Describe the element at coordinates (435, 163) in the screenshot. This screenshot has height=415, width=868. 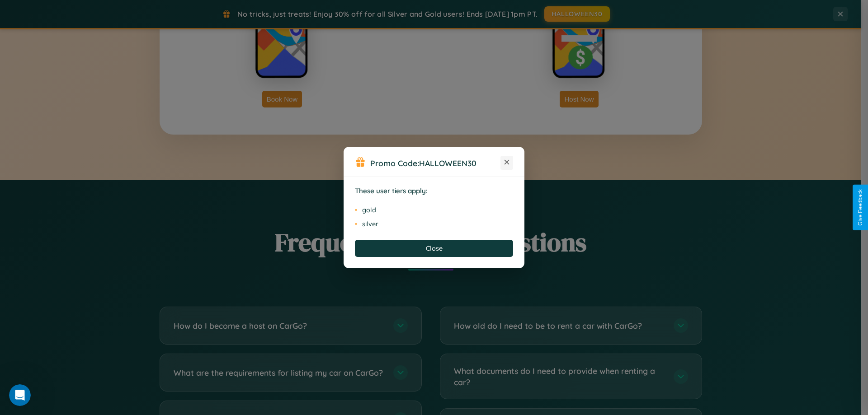
I see `h3: Promo Code:` at that location.